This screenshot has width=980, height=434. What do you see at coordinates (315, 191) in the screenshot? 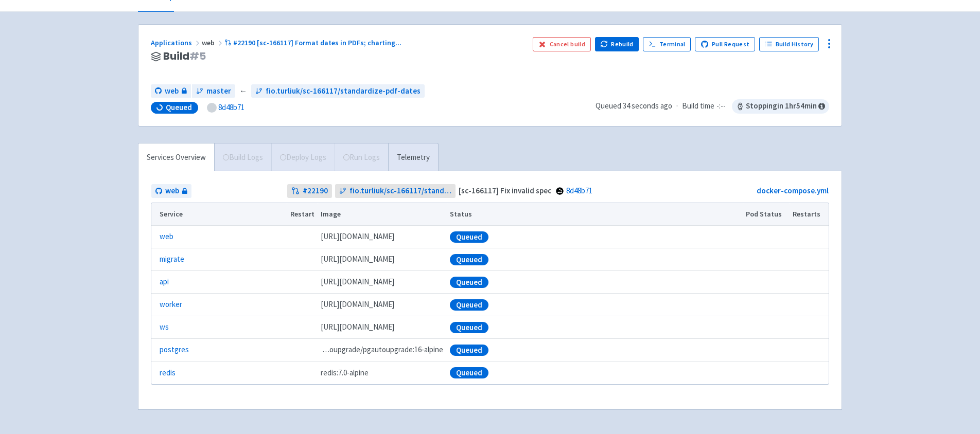
I see `strong: # 22190` at bounding box center [315, 191].